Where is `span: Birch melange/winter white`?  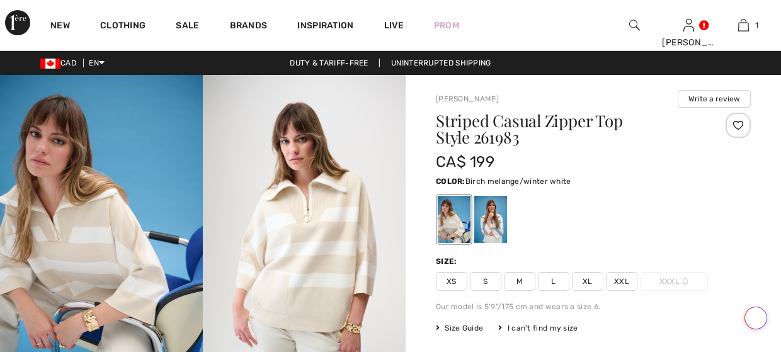
span: Birch melange/winter white is located at coordinates (518, 181).